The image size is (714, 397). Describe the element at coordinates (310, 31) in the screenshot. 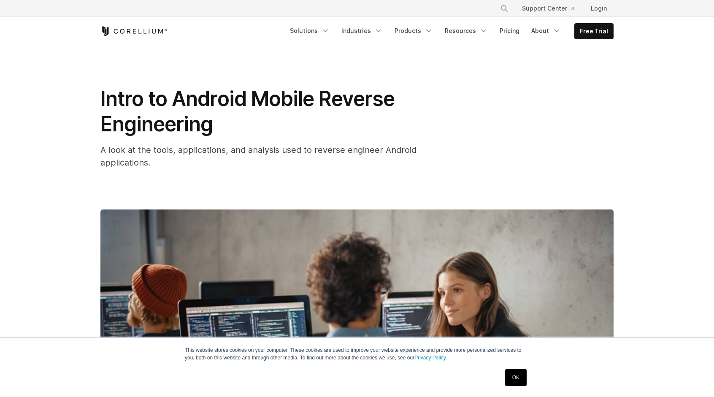

I see `a: Solutions` at that location.